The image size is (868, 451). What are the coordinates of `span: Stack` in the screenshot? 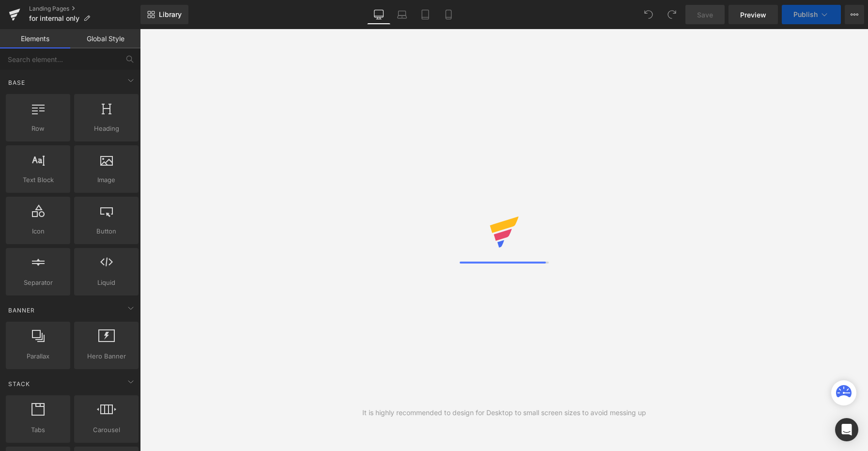 It's located at (19, 384).